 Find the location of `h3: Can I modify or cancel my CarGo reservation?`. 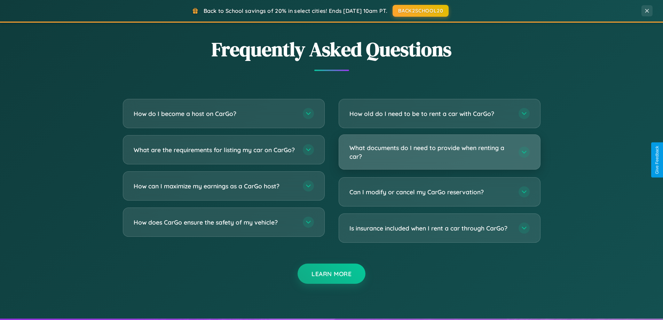

h3: Can I modify or cancel my CarGo reservation? is located at coordinates (430, 192).